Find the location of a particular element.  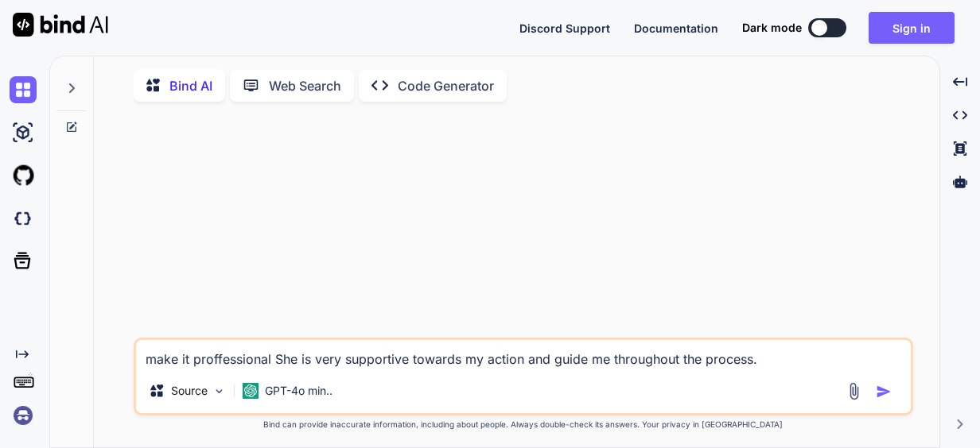

span: Documentation is located at coordinates (676, 27).